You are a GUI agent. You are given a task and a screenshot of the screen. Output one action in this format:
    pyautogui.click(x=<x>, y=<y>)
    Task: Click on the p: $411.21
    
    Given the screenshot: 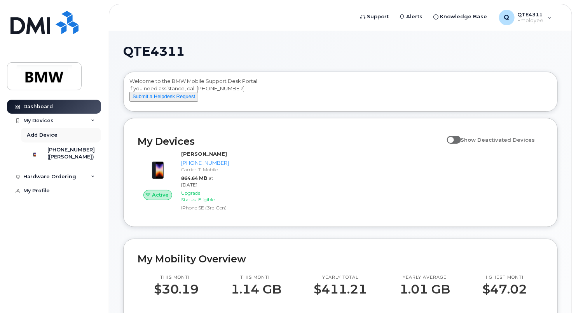 What is the action you would take?
    pyautogui.click(x=341, y=289)
    